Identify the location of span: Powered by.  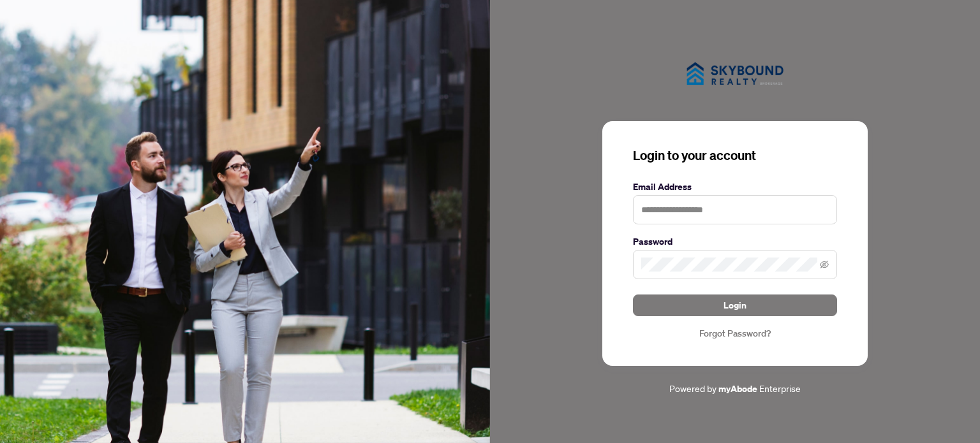
(692, 389).